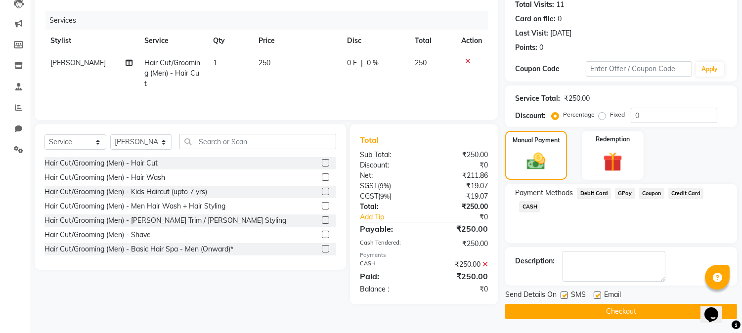  What do you see at coordinates (371, 140) in the screenshot?
I see `span: Total` at bounding box center [371, 140].